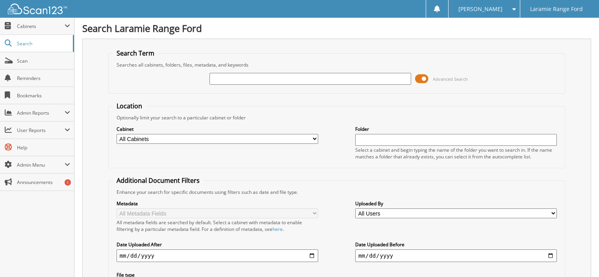 The height and width of the screenshot is (277, 599). Describe the element at coordinates (43, 61) in the screenshot. I see `span: Scan` at that location.